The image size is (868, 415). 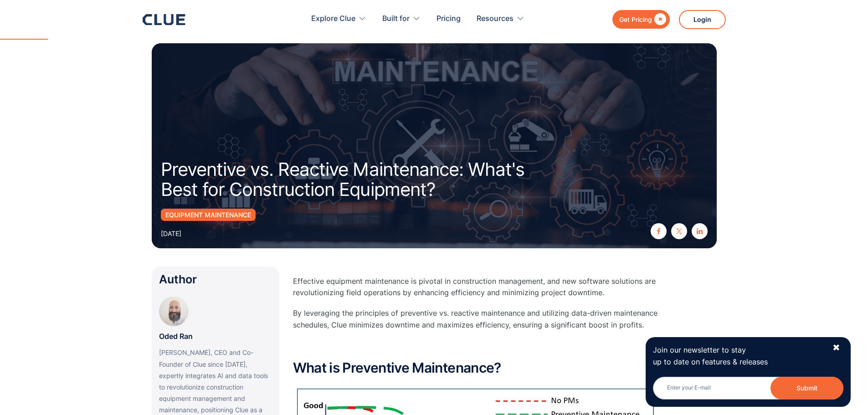 I want to click on a: Equipment Maintenance, so click(x=208, y=214).